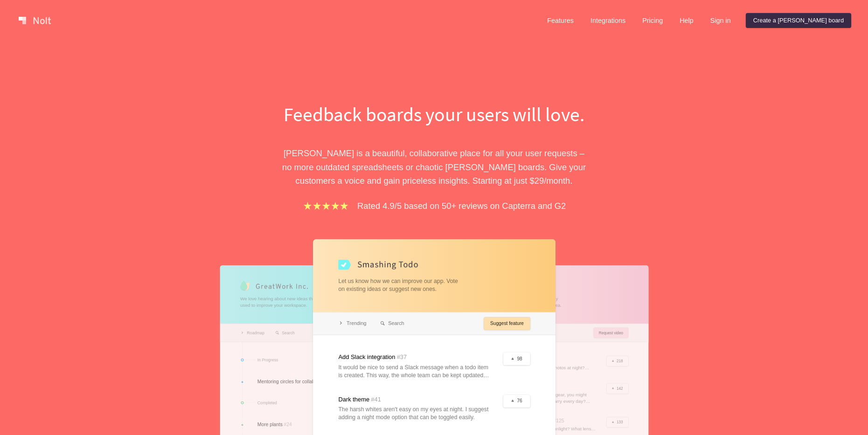 The image size is (868, 435). Describe the element at coordinates (560, 20) in the screenshot. I see `a: Features` at that location.